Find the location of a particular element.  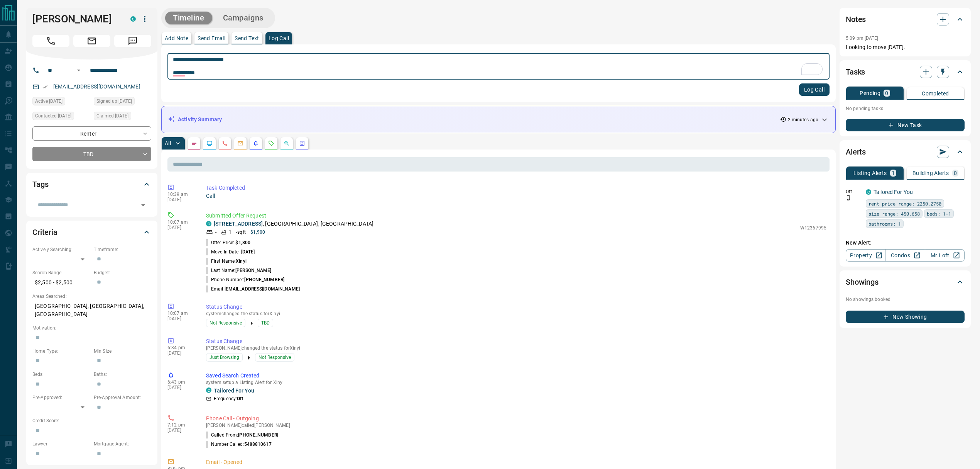

span: TBD is located at coordinates (265, 323).